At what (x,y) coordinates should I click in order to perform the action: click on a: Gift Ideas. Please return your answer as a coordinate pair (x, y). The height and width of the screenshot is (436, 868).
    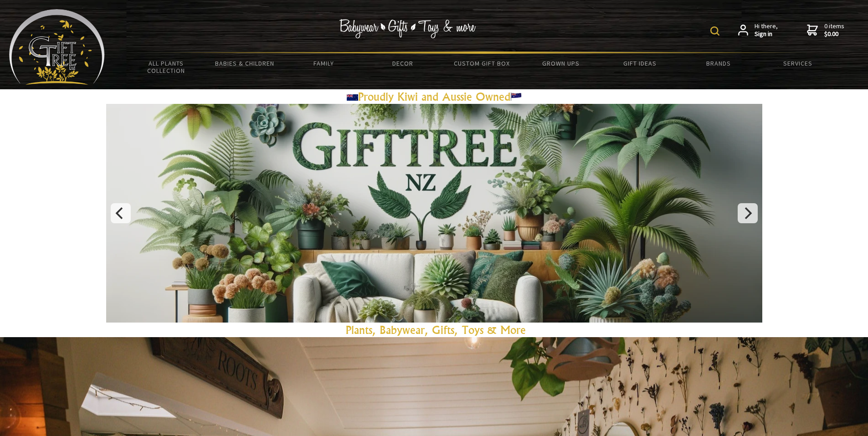
    Looking at the image, I should click on (639, 63).